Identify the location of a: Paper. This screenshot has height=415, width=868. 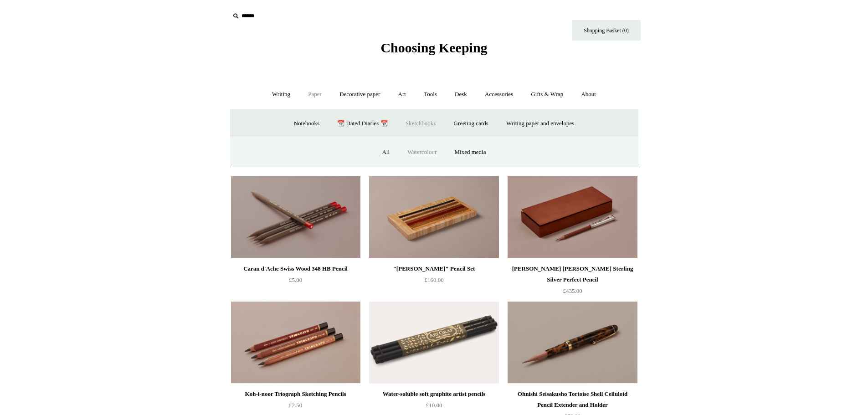
(315, 94).